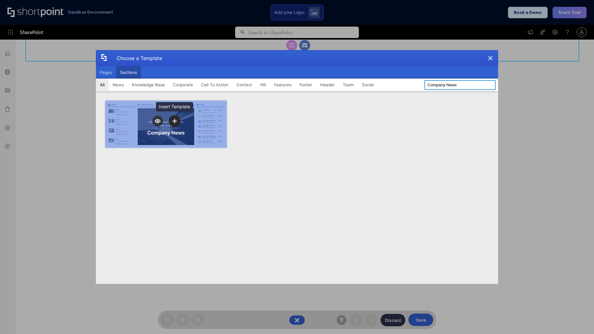  What do you see at coordinates (137, 58) in the screenshot?
I see `div: Choose a Template` at bounding box center [137, 58].